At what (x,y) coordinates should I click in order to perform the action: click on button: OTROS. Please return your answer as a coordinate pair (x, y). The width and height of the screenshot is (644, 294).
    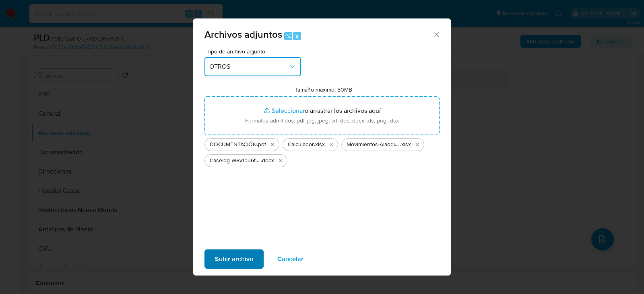
    Looking at the image, I should click on (253, 67).